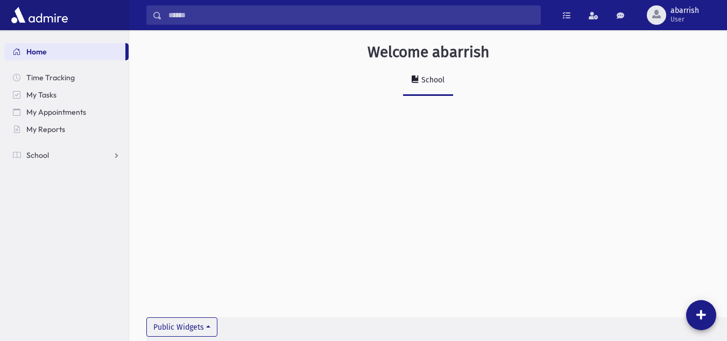  Describe the element at coordinates (428, 52) in the screenshot. I see `h3: Welcome abarrish` at that location.